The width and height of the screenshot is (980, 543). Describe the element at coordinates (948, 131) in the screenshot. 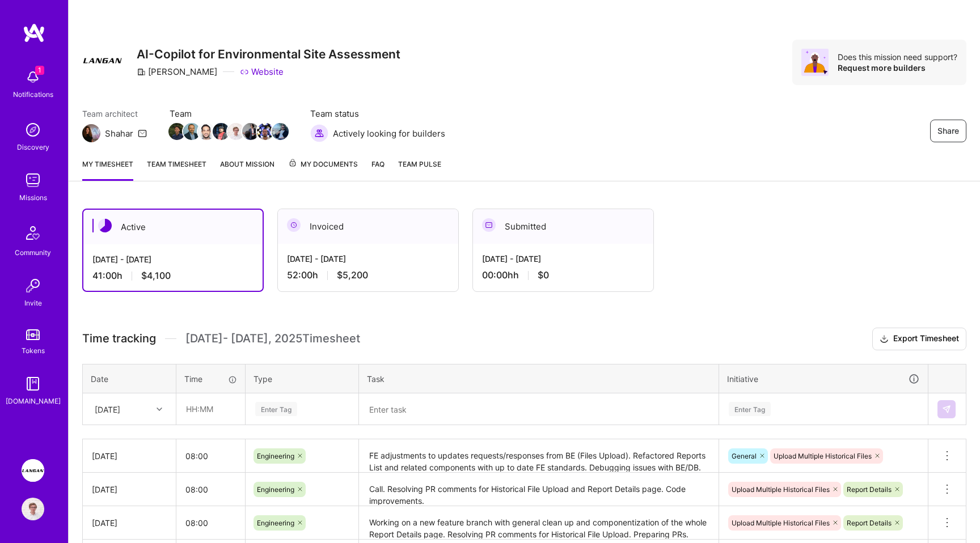

I see `button: Share` at that location.